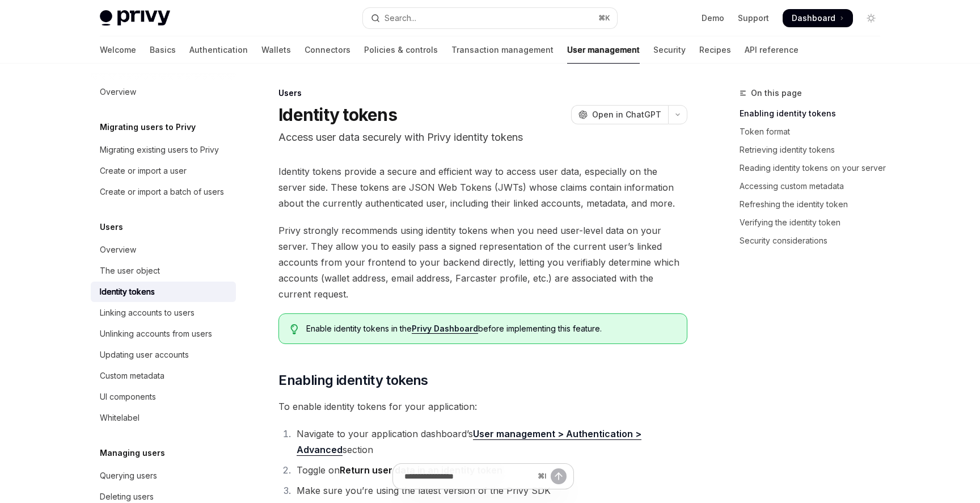  Describe the element at coordinates (776, 93) in the screenshot. I see `span: On this page` at that location.